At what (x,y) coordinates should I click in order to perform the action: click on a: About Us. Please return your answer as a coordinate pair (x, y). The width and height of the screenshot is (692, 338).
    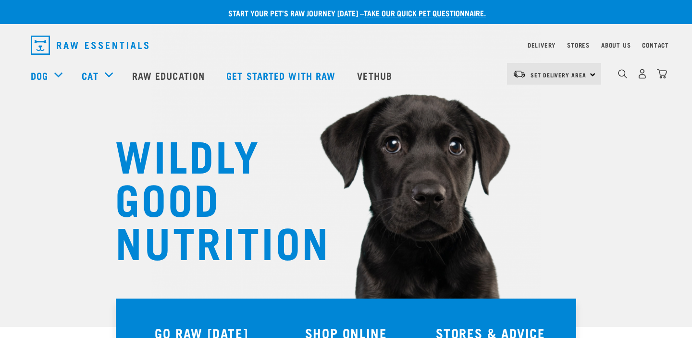
    Looking at the image, I should click on (616, 45).